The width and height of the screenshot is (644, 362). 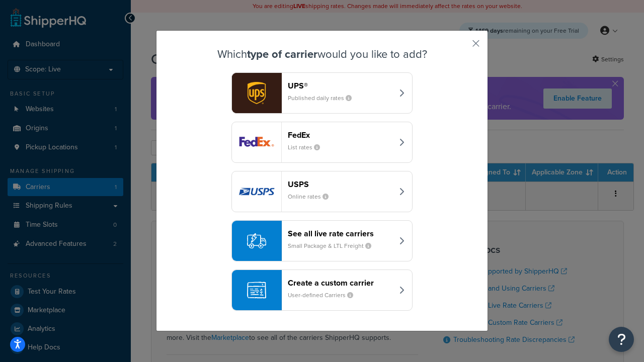 What do you see at coordinates (334, 246) in the screenshot?
I see `small: Small Package & LTL Freight` at bounding box center [334, 246].